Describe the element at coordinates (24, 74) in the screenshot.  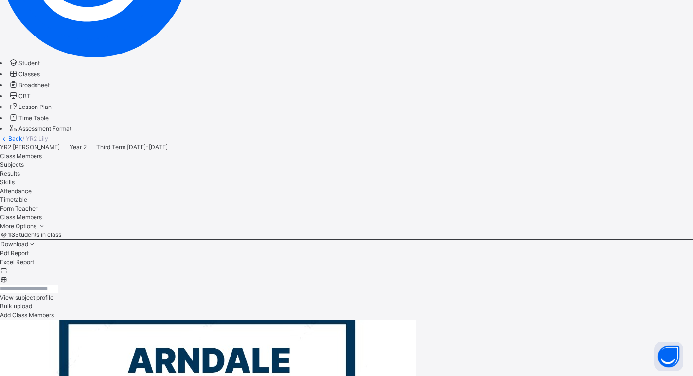
I see `a: Classes` at that location.